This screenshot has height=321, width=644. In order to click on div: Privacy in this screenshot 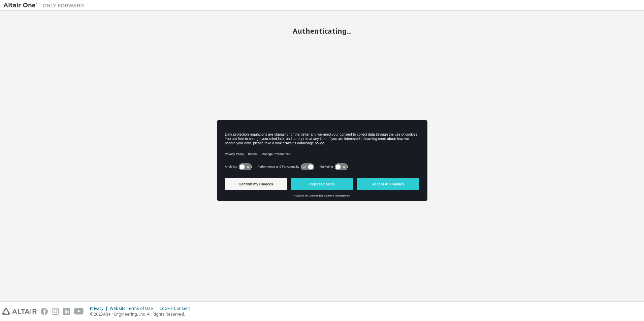, I will do `click(100, 309)`.